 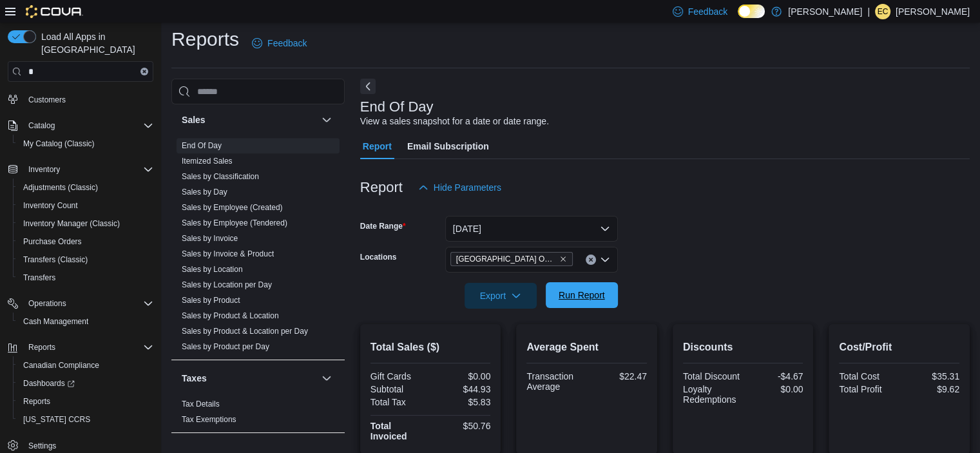 What do you see at coordinates (227, 254) in the screenshot?
I see `span: Sales by Invoice & Product` at bounding box center [227, 254].